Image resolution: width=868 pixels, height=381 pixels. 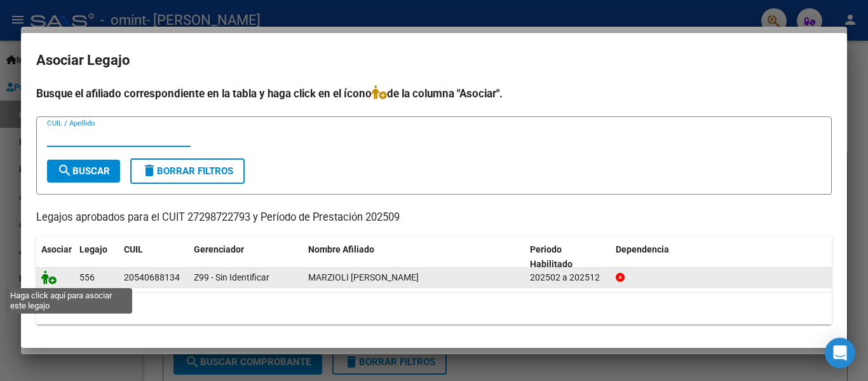 I want to click on span: Nombre Afiliado, so click(x=342, y=249).